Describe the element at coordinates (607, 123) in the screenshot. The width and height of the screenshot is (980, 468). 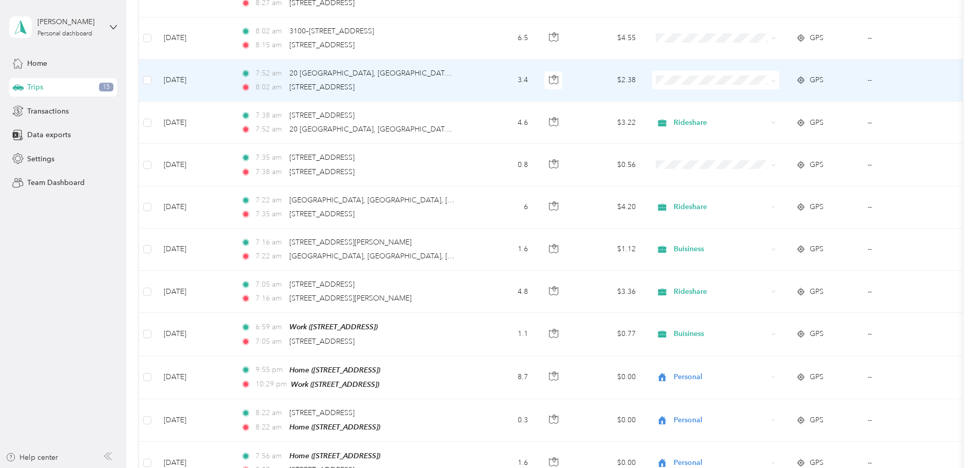
I see `td: $3.22` at that location.